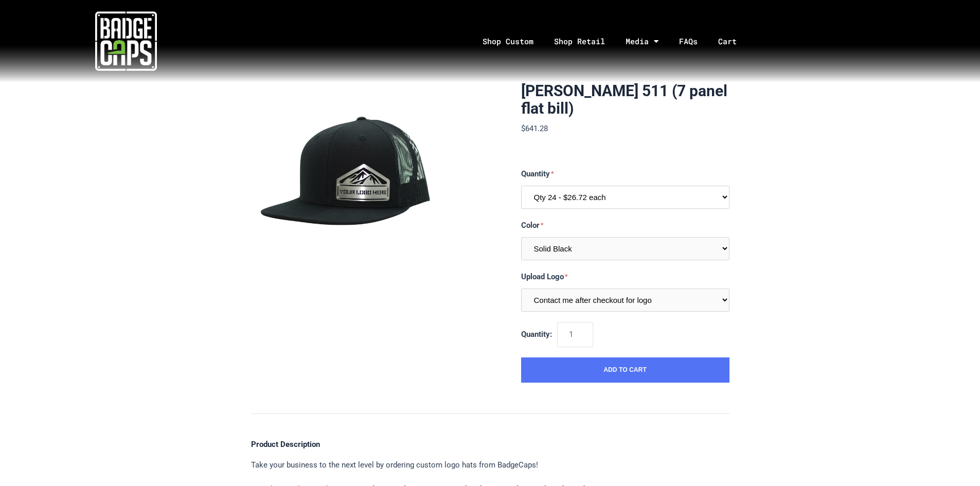 The height and width of the screenshot is (486, 980). Describe the element at coordinates (954, 461) in the screenshot. I see `div: Chat Widget` at that location.